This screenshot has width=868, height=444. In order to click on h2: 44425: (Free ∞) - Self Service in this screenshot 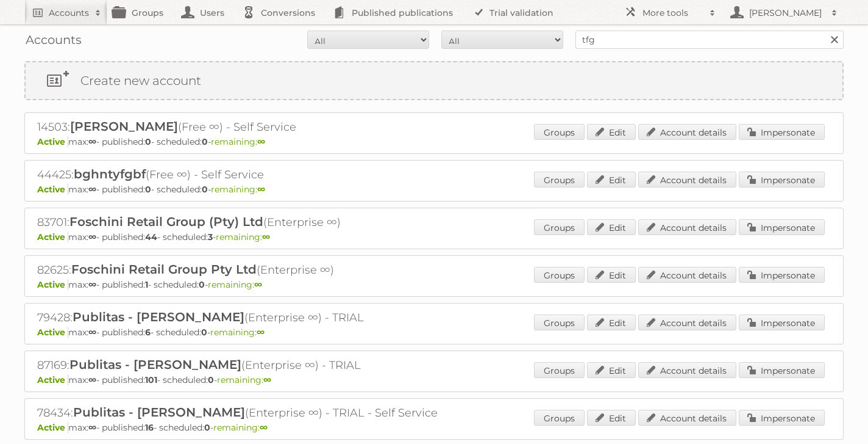, I will do `click(250, 174)`.